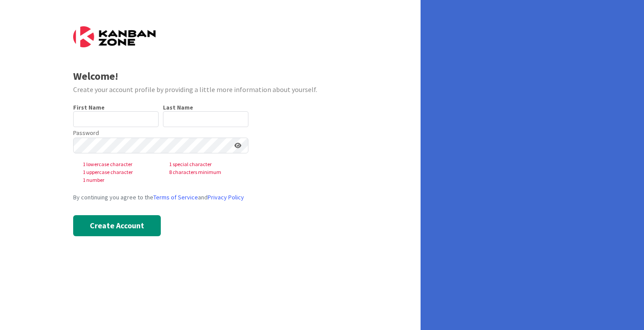  What do you see at coordinates (119, 172) in the screenshot?
I see `span: 1 uppercase character` at bounding box center [119, 172].